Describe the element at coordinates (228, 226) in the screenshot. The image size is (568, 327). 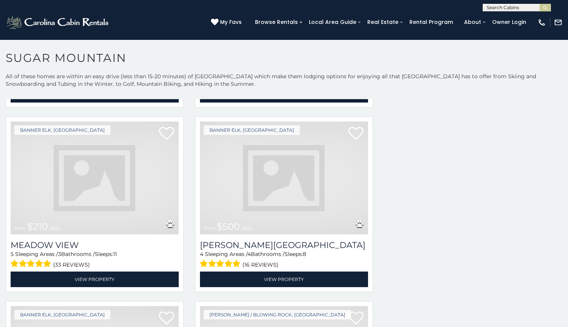
I see `span: $500` at that location.